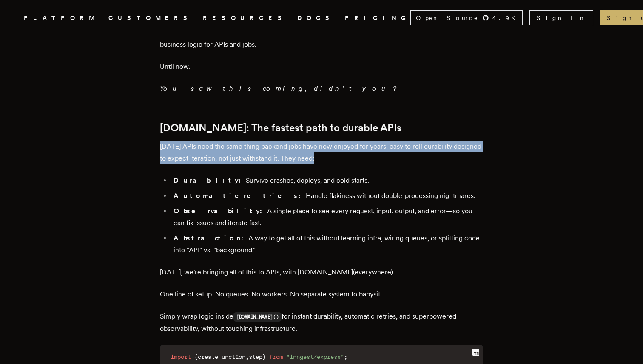  I want to click on a: PRICING, so click(377, 18).